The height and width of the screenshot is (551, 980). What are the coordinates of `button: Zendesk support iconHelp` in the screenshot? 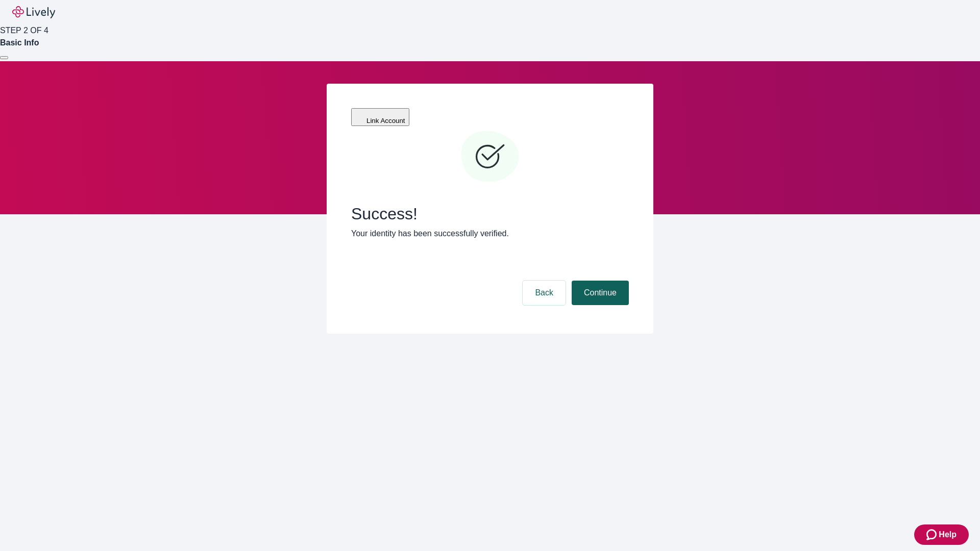 It's located at (942, 535).